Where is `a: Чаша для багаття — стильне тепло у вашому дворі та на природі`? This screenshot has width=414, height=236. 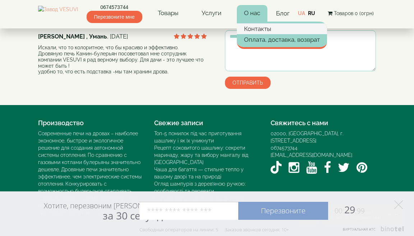 a: Чаша для багаття — стильне тепло у вашому дворі та на природі is located at coordinates (199, 173).